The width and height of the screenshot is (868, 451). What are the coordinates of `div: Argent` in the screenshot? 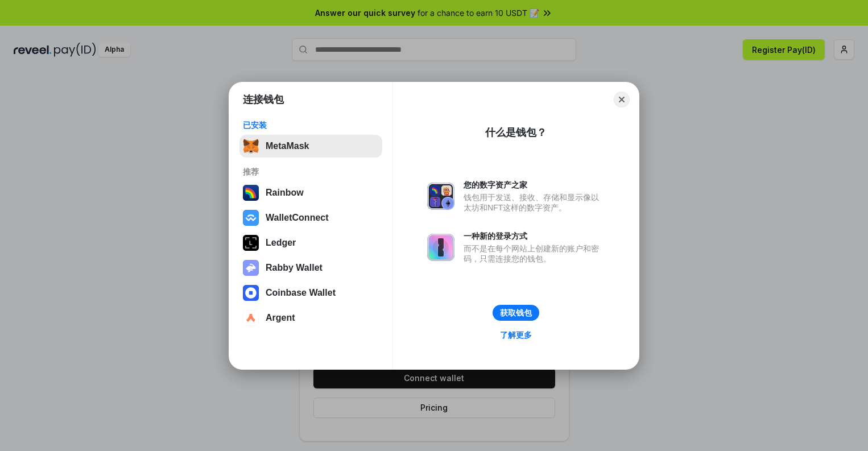 It's located at (281, 317).